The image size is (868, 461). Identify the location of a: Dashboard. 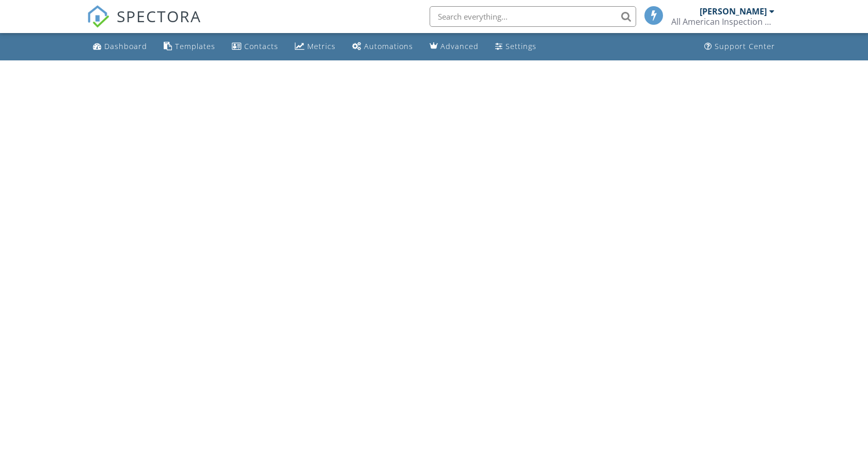
(120, 46).